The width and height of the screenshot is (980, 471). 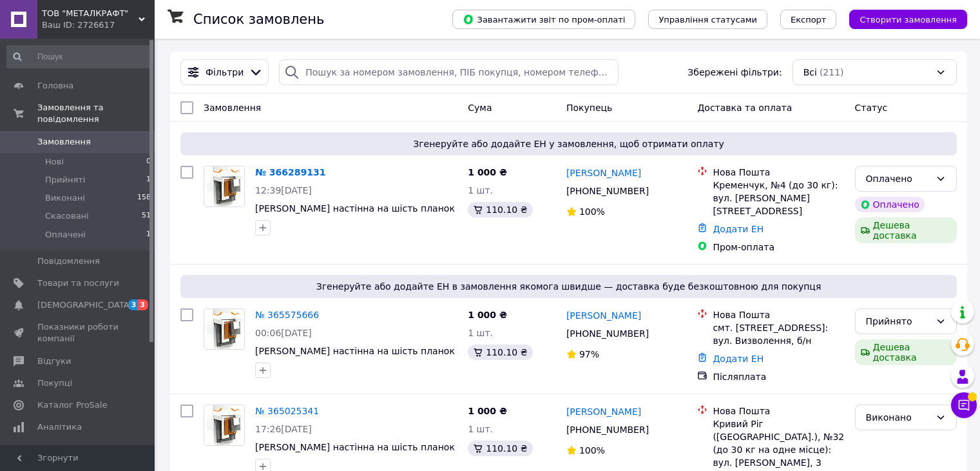 What do you see at coordinates (898, 321) in the screenshot?
I see `div: Прийнято` at bounding box center [898, 321].